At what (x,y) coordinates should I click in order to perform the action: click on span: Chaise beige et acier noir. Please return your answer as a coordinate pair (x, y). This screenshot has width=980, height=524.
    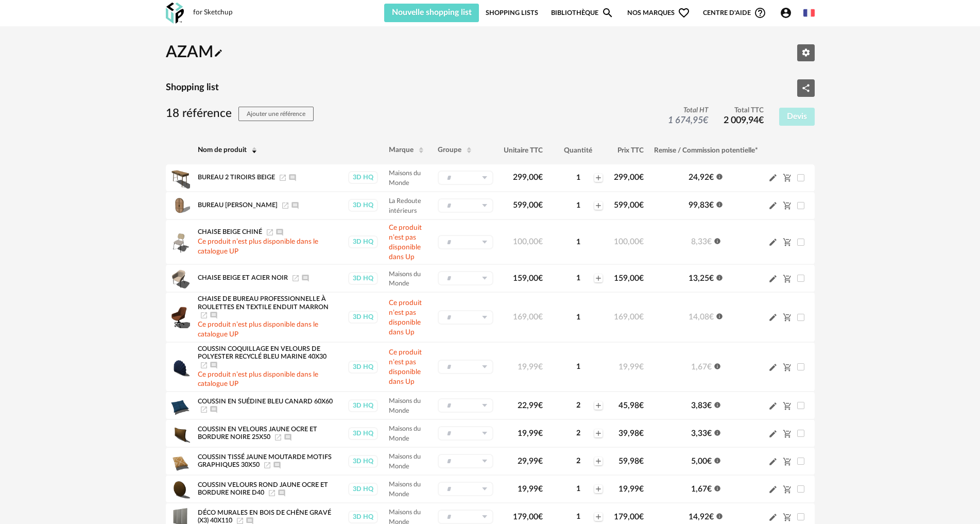
    Looking at the image, I should click on (243, 278).